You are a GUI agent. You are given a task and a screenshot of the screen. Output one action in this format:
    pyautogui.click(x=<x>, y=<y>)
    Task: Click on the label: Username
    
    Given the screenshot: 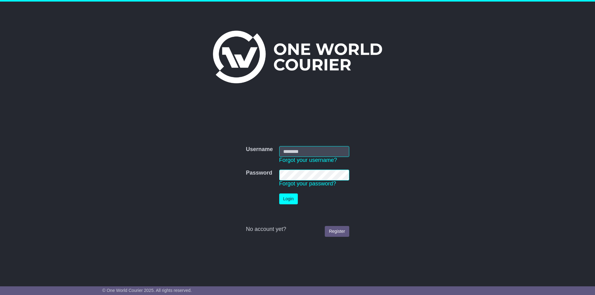 What is the action you would take?
    pyautogui.click(x=259, y=150)
    